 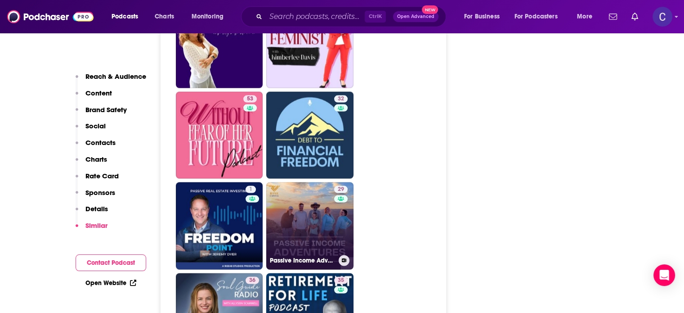 What do you see at coordinates (207, 17) in the screenshot?
I see `span: Monitoring` at bounding box center [207, 17].